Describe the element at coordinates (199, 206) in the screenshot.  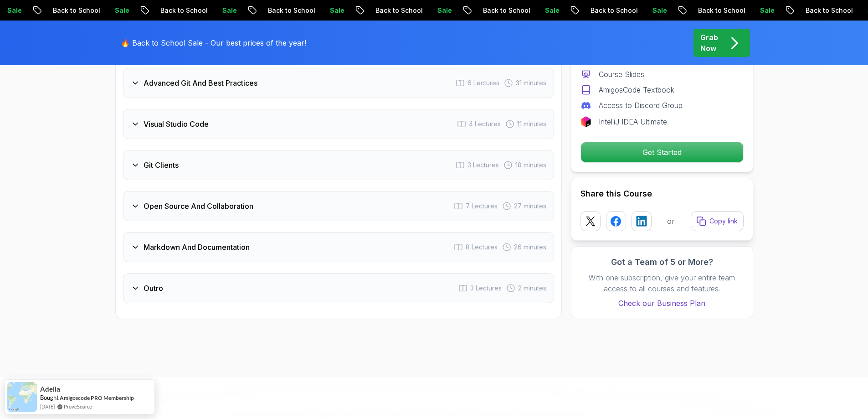
I see `h3: Open Source And Collaboration` at that location.